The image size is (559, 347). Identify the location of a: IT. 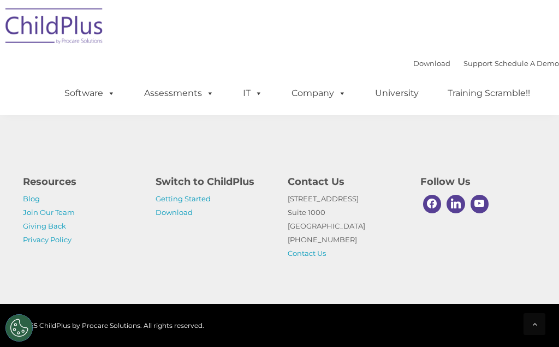
(253, 93).